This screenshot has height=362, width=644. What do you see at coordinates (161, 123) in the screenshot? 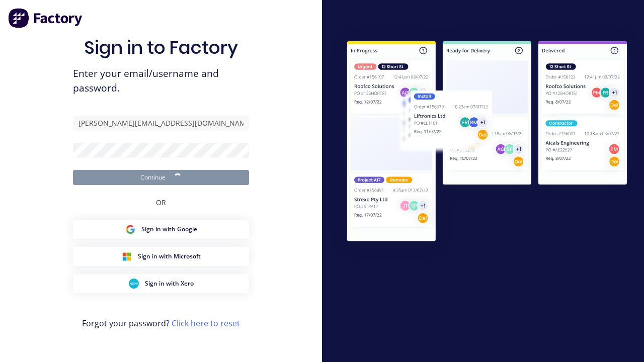
I see `input: Email/Username` at bounding box center [161, 123].